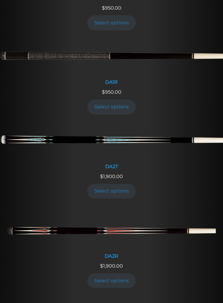 The height and width of the screenshot is (303, 223). What do you see at coordinates (112, 280) in the screenshot?
I see `a: Add to cart: “DA2R”` at bounding box center [112, 280].